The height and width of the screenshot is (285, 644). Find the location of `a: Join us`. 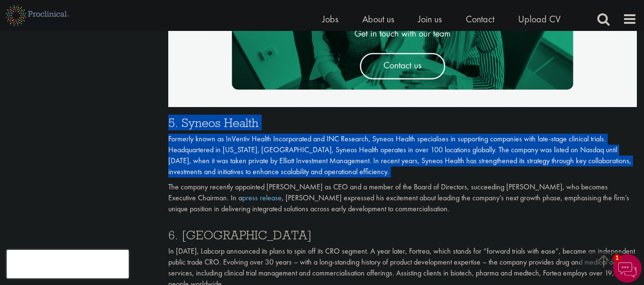

a: Join us is located at coordinates (430, 19).